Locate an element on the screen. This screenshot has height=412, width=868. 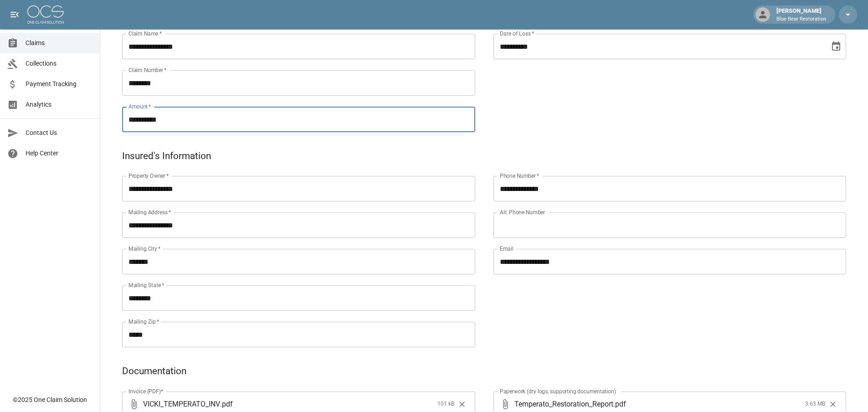
span: Contact Us is located at coordinates (59, 133).